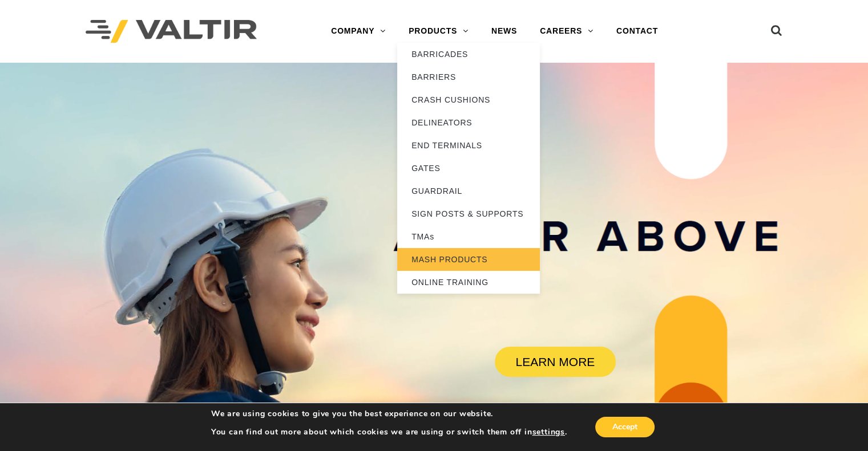 Image resolution: width=868 pixels, height=451 pixels. What do you see at coordinates (468, 191) in the screenshot?
I see `a: GUARDRAIL` at bounding box center [468, 191].